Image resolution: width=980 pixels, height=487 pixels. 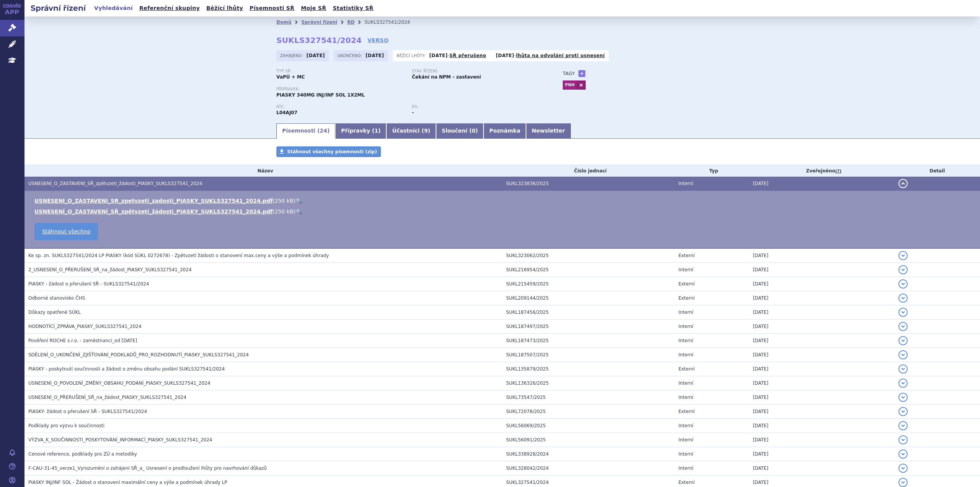 I want to click on td: SUKL216954/2025, so click(x=588, y=270).